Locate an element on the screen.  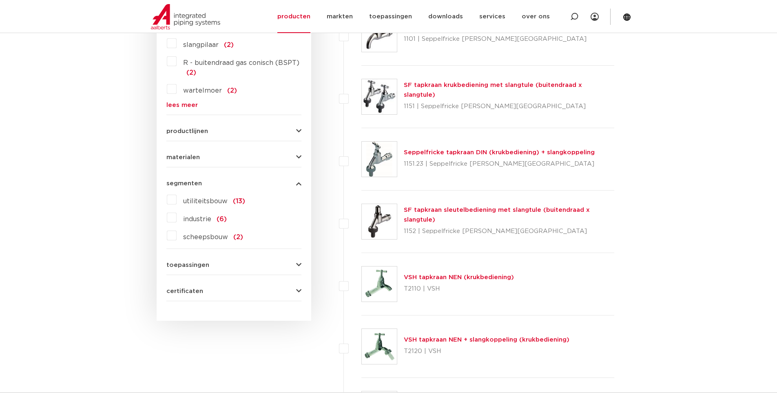
span: productlijnen is located at coordinates (187, 131).